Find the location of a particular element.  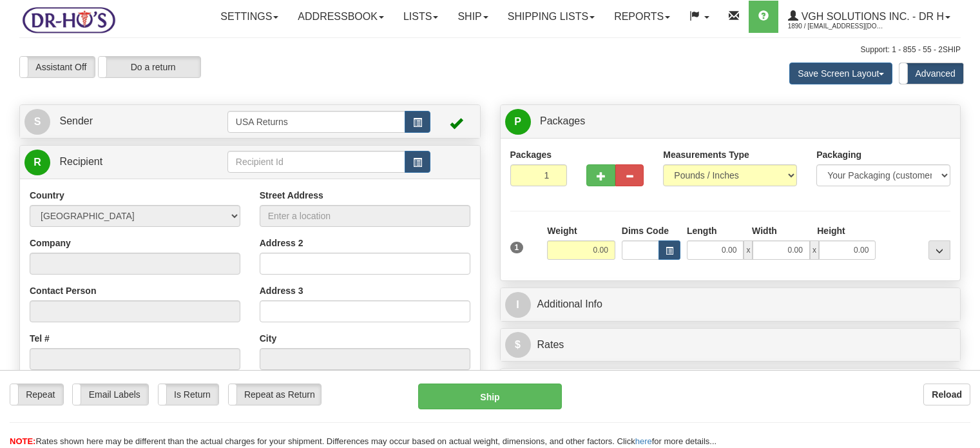

span: I is located at coordinates (518, 305).